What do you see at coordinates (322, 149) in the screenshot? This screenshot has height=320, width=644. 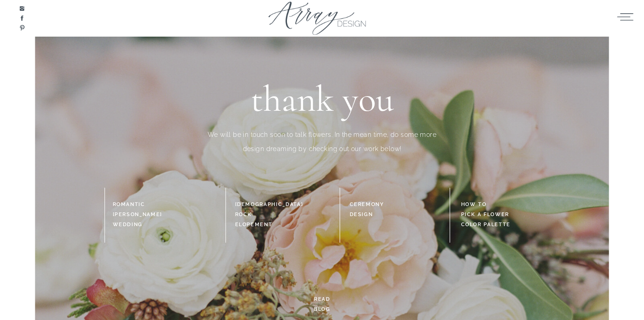 I see `p: We will be in touch soon to talk flowers. In the mean time, do some more design dreaming by check...` at bounding box center [322, 149].